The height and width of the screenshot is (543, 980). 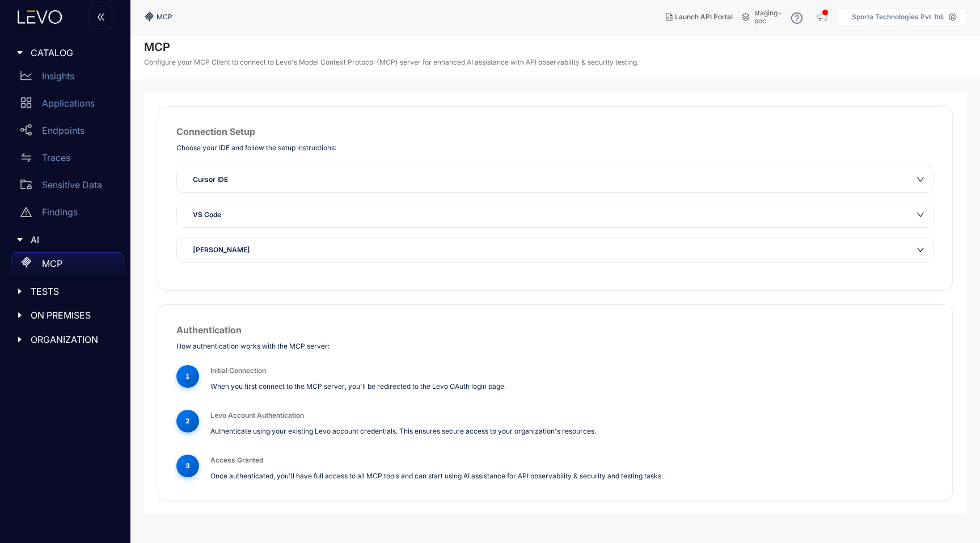 What do you see at coordinates (65, 292) in the screenshot?
I see `div: TESTS` at bounding box center [65, 292].